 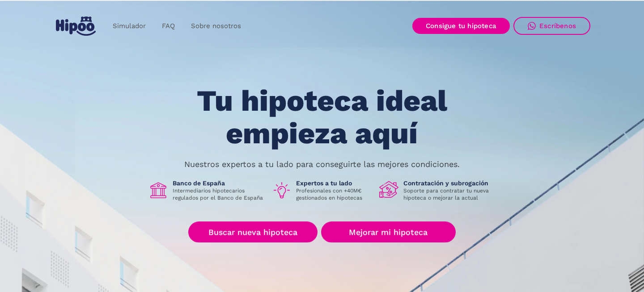 What do you see at coordinates (558, 26) in the screenshot?
I see `div: Escríbenos` at bounding box center [558, 26].